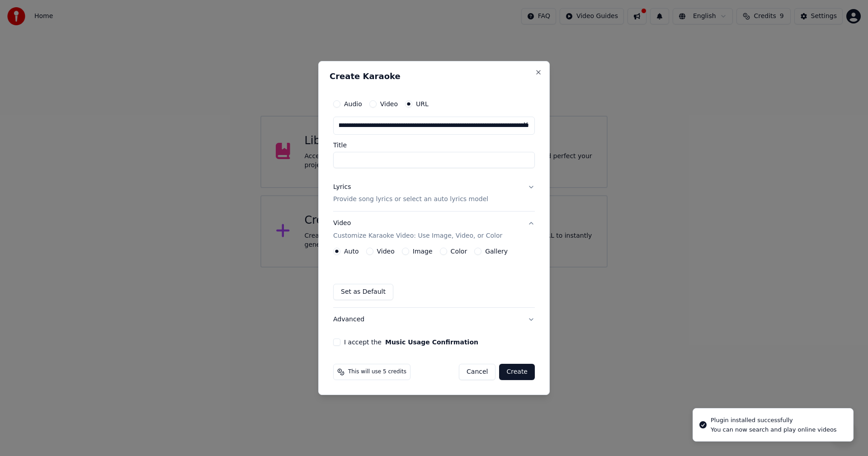  What do you see at coordinates (434, 277) in the screenshot?
I see `div: VideoCustomize Karaoke Video: Use Image, Video, or Color` at bounding box center [434, 277].